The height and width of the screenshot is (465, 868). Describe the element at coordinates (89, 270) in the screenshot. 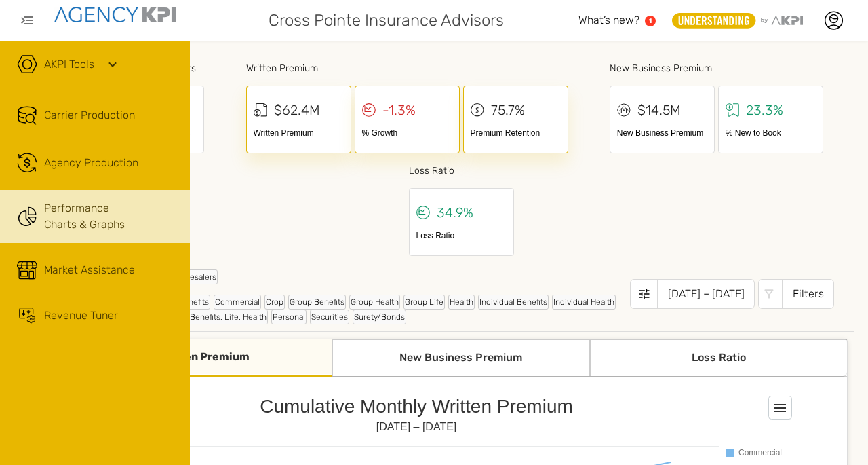

I see `span: Market Assistance` at that location.